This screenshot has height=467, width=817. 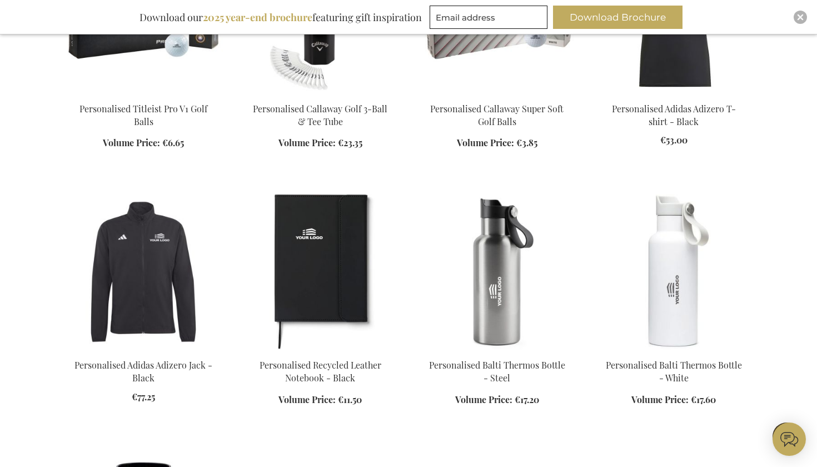 I want to click on a: Volume Price: €17.60, so click(x=674, y=400).